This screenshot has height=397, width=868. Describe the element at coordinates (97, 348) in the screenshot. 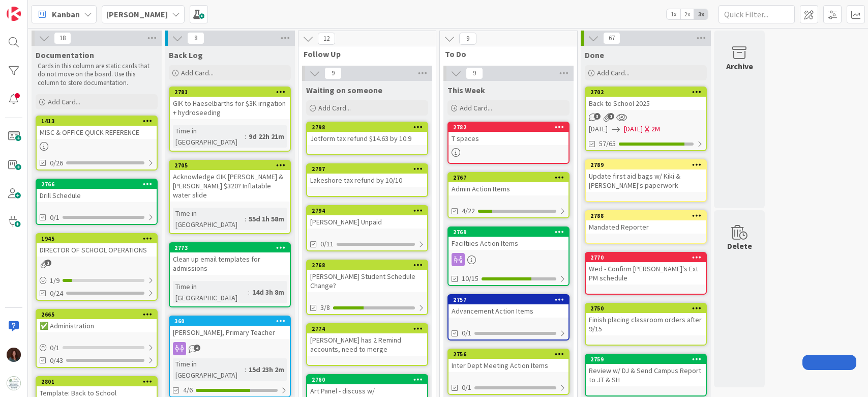

I see `div: 0/1` at that location.